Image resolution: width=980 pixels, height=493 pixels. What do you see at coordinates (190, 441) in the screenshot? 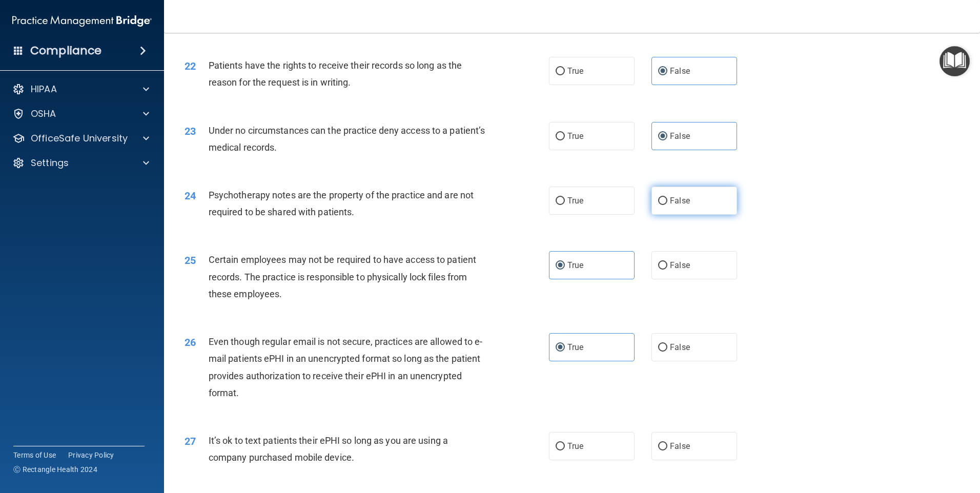
I see `span: 27` at bounding box center [190, 441].